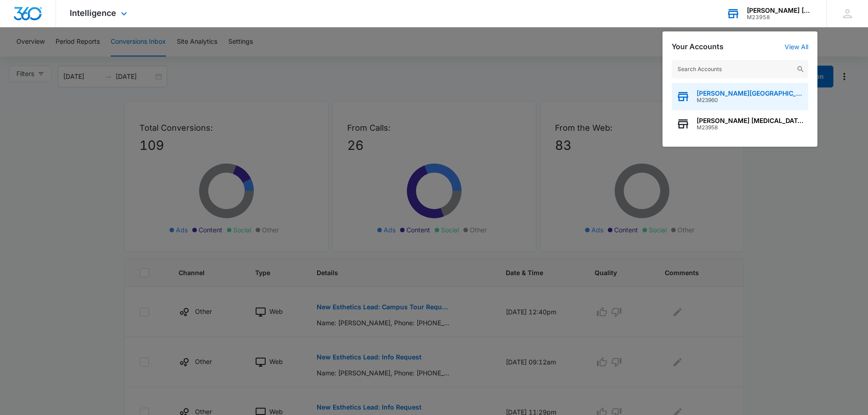 This screenshot has height=415, width=868. What do you see at coordinates (780, 10) in the screenshot?
I see `div: account name` at bounding box center [780, 10].